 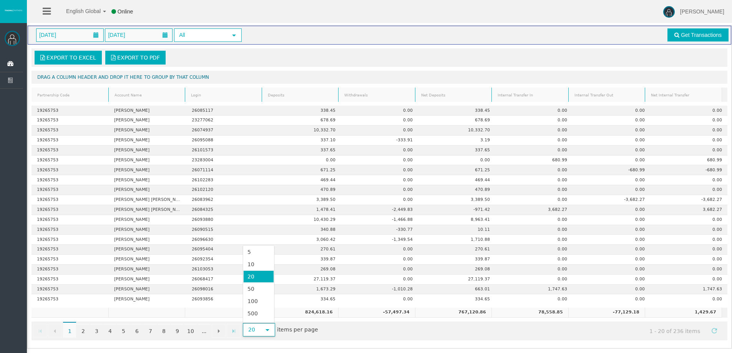 What do you see at coordinates (147, 95) in the screenshot?
I see `a: Account Name` at bounding box center [147, 95].